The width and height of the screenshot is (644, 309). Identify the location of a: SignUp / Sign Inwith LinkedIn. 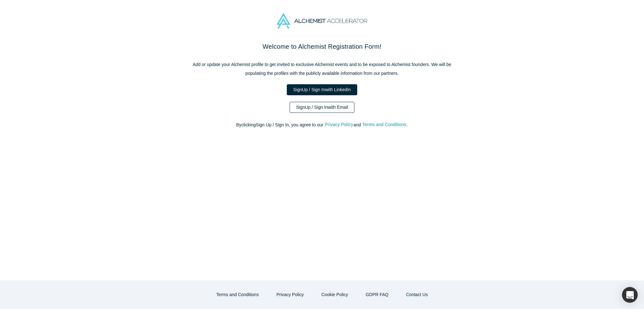
(322, 90).